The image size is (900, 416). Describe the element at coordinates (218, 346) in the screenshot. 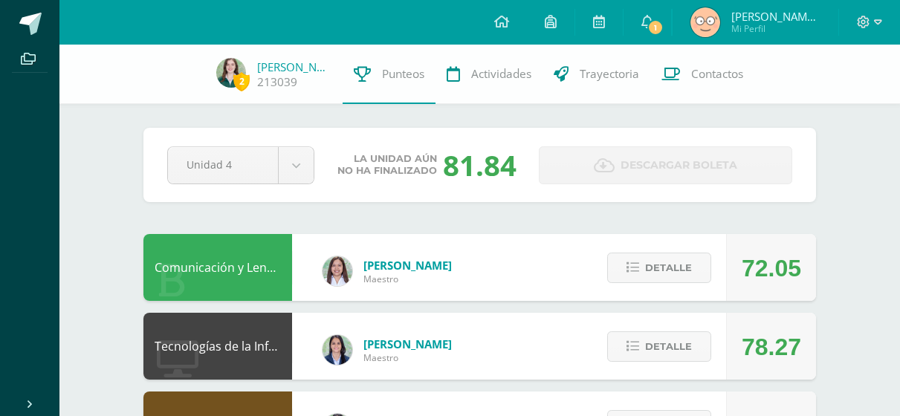

I see `div: Tecnologías de la Información y la Comunicación 4` at that location.